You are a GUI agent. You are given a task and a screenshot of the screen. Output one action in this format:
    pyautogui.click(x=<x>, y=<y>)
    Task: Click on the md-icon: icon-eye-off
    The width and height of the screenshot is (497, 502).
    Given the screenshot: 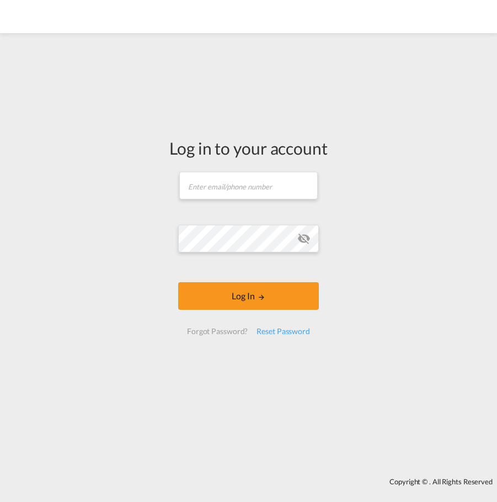 What is the action you would take?
    pyautogui.click(x=304, y=239)
    